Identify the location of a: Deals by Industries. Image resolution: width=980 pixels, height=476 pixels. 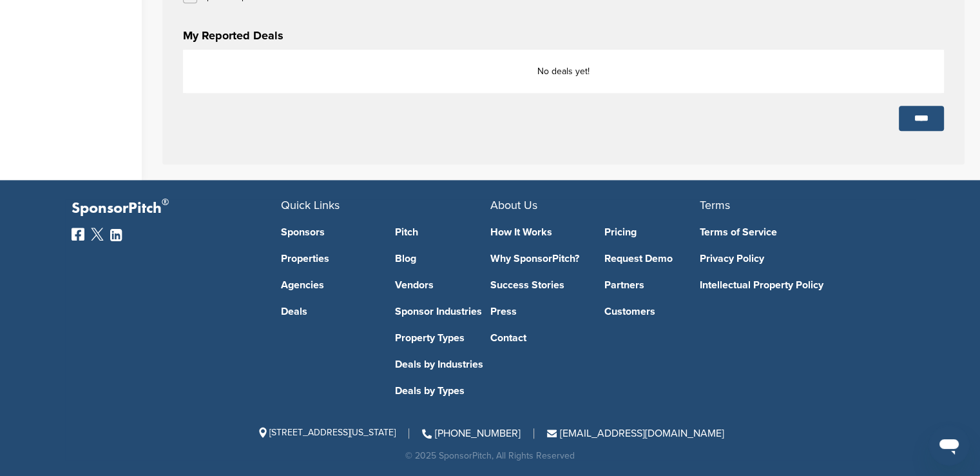
(443, 364).